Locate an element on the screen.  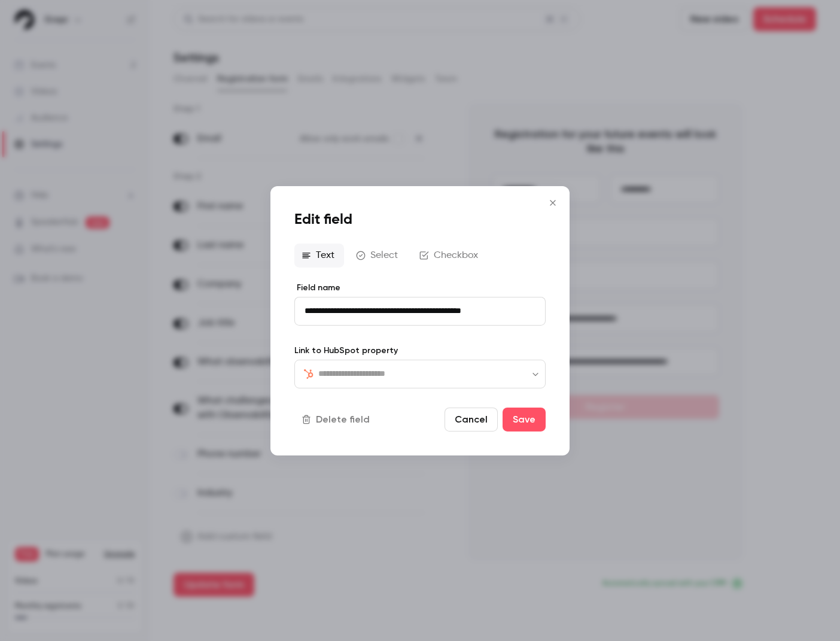
button: Select is located at coordinates (378, 255).